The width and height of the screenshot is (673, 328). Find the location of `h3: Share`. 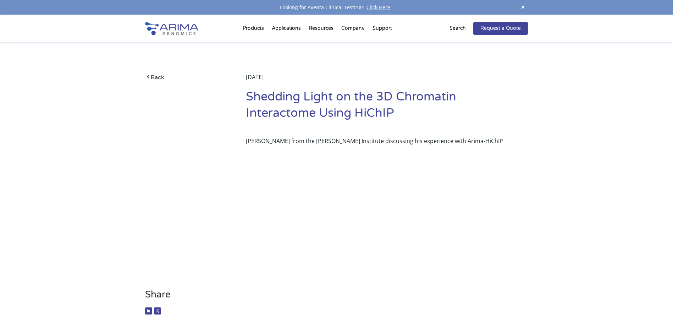

h3: Share is located at coordinates (185, 297).